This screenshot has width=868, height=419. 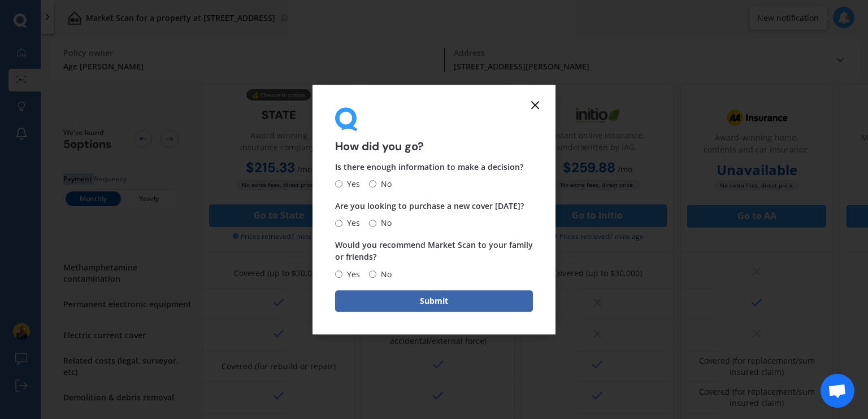 I want to click on button: Submit, so click(x=434, y=301).